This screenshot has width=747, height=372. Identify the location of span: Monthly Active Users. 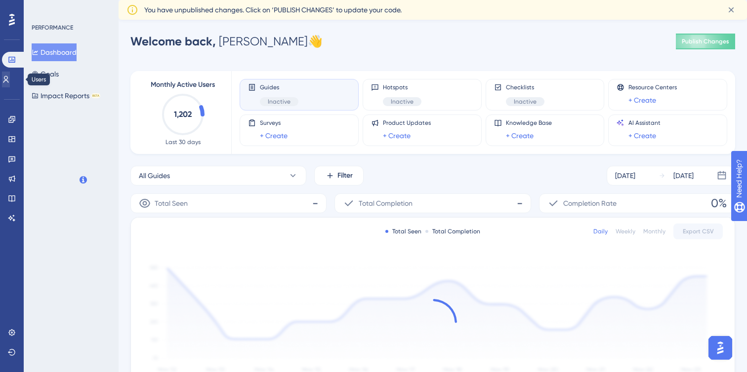
(183, 85).